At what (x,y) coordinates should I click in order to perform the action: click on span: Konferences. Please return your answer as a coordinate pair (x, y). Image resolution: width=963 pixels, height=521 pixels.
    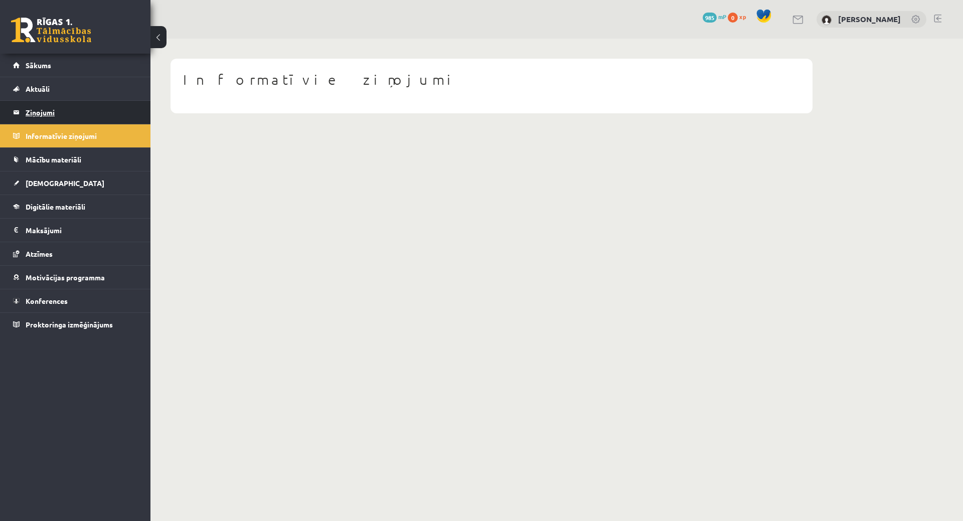
    Looking at the image, I should click on (47, 301).